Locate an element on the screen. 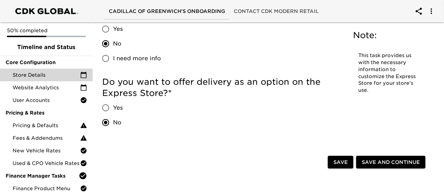 Image resolution: width=444 pixels, height=193 pixels. span: Contact CDK Modern Retail is located at coordinates (276, 11).